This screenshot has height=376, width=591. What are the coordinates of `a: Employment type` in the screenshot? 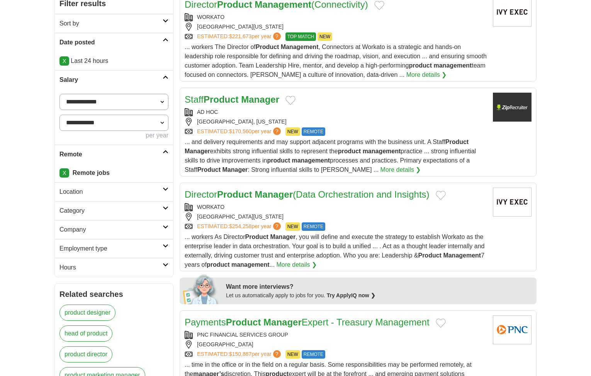 It's located at (114, 248).